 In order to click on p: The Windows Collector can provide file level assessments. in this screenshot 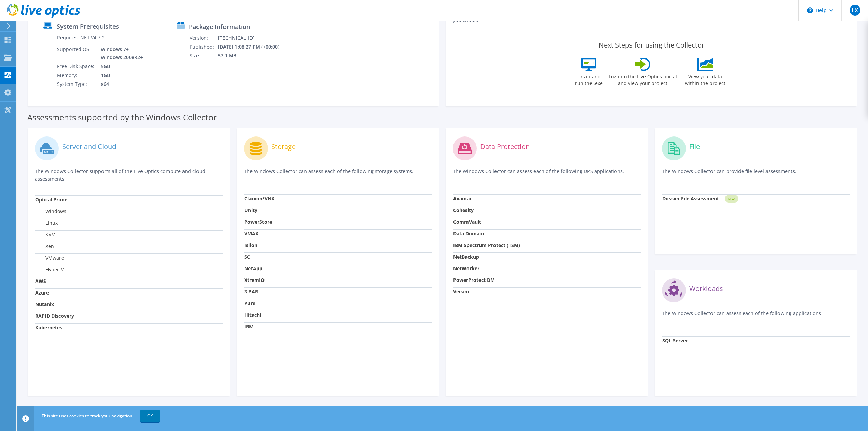, I will do `click(756, 175)`.